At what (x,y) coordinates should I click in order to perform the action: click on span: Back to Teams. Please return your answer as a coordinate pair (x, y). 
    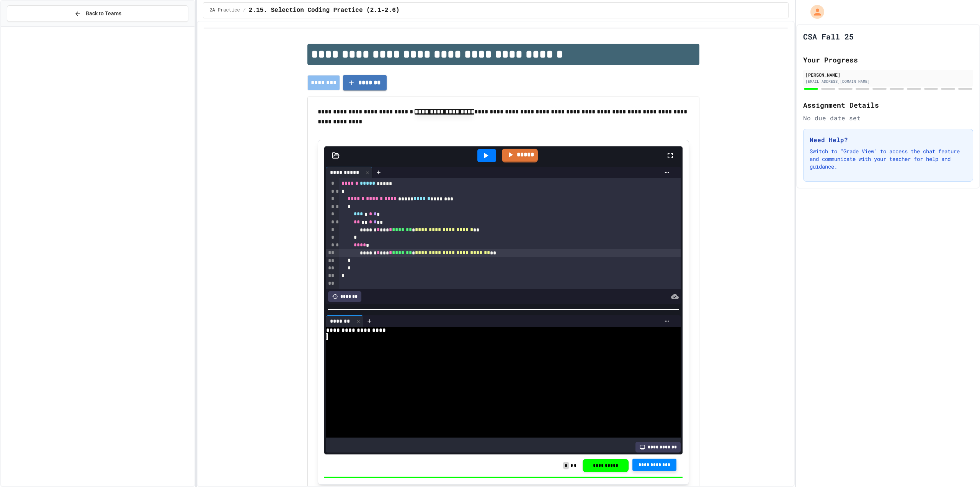
    Looking at the image, I should click on (103, 13).